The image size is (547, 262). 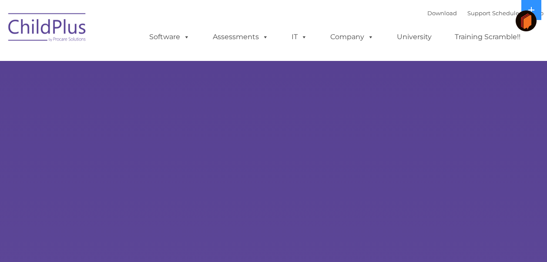 What do you see at coordinates (414, 37) in the screenshot?
I see `a: University` at bounding box center [414, 37].